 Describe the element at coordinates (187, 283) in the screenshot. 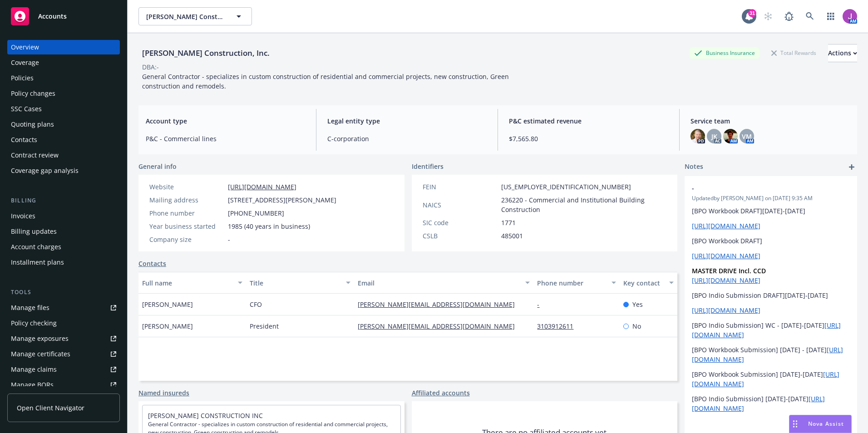

I see `div: Full name` at that location.